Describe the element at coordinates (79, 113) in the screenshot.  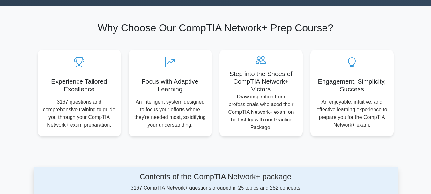
I see `p: 3167 questions and comprehensive training to guide you through your CompTIA Network+ exam prepara...` at that location.